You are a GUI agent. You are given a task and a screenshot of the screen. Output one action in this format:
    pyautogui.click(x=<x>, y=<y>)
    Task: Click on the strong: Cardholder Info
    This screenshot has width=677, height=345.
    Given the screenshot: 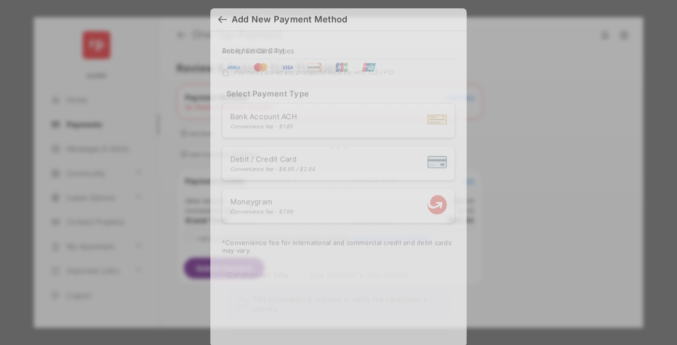 What is the action you would take?
    pyautogui.click(x=258, y=283)
    